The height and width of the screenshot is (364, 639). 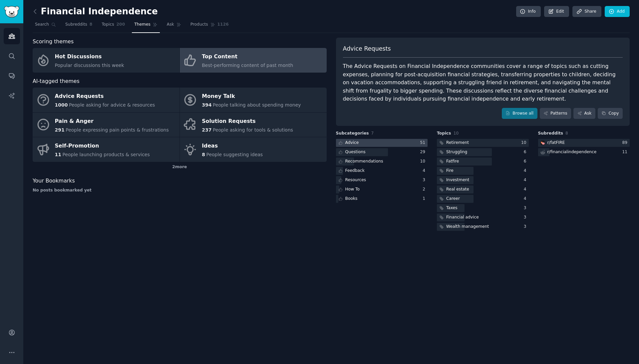 I want to click on a: Browse all, so click(x=520, y=113).